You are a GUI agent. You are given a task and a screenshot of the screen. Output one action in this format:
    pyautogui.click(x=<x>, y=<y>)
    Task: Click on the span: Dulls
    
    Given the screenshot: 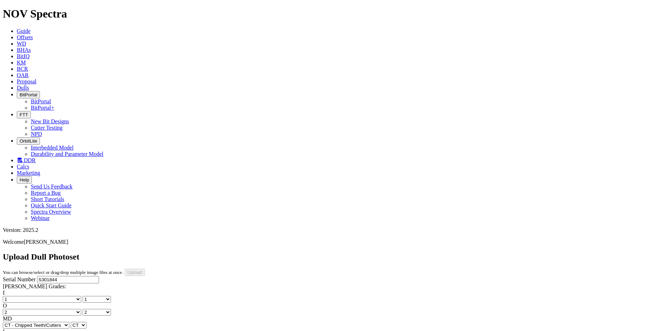 What is the action you would take?
    pyautogui.click(x=23, y=88)
    